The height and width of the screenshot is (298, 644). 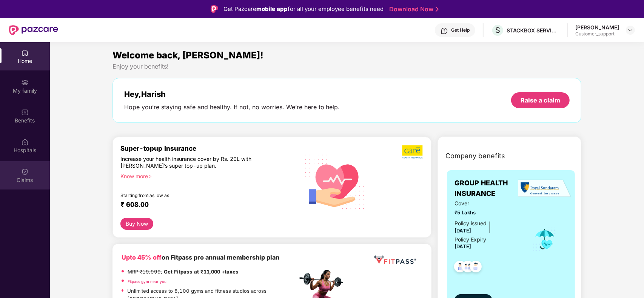 What do you see at coordinates (545, 189) in the screenshot?
I see `img: insurerLogo` at bounding box center [545, 189].